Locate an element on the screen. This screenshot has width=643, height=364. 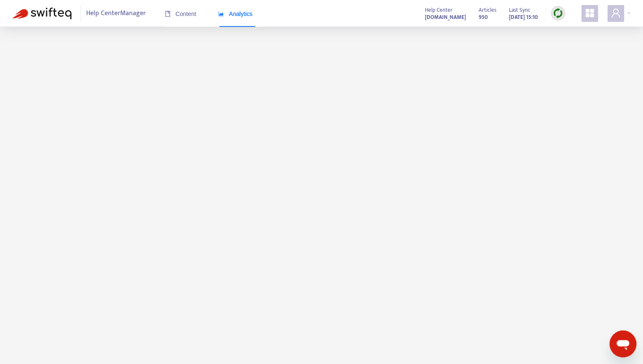
span: Help Center is located at coordinates (439, 10).